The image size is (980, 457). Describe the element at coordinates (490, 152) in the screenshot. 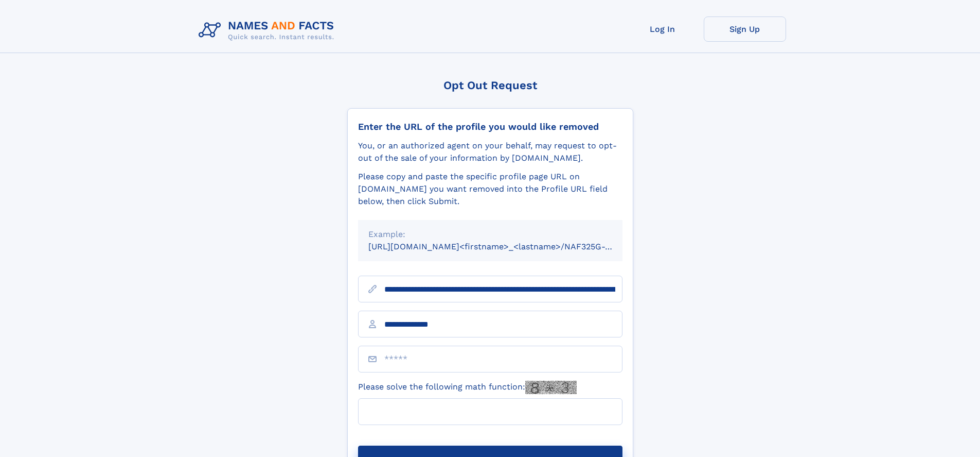

I see `div: You, or an authorized agent on your behalf, may request to opt-out of the sale of your informatio...` at that location.